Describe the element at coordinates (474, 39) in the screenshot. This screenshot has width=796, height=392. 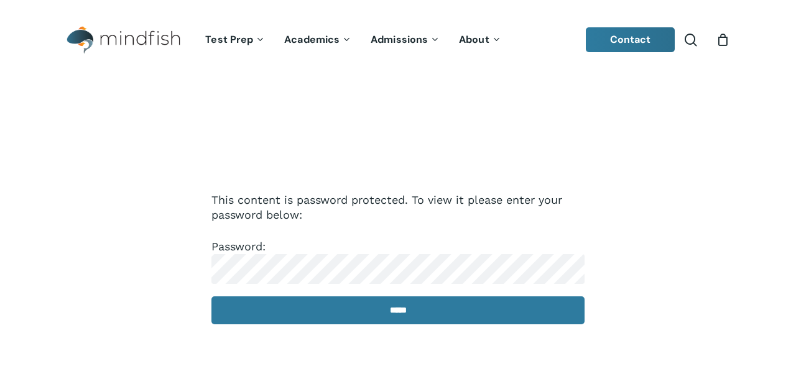
I see `span: About` at that location.